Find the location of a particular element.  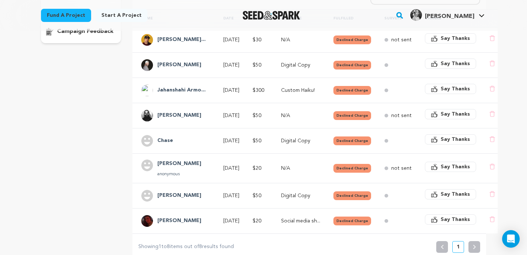

h4: Aaron Isaac Vasquez is located at coordinates (182, 40).